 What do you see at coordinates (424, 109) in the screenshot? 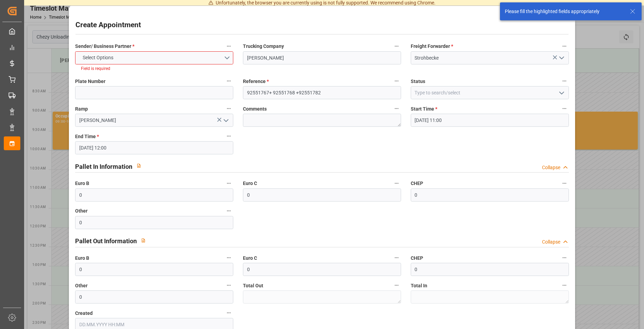
I see `span: Start Time` at bounding box center [424, 109].